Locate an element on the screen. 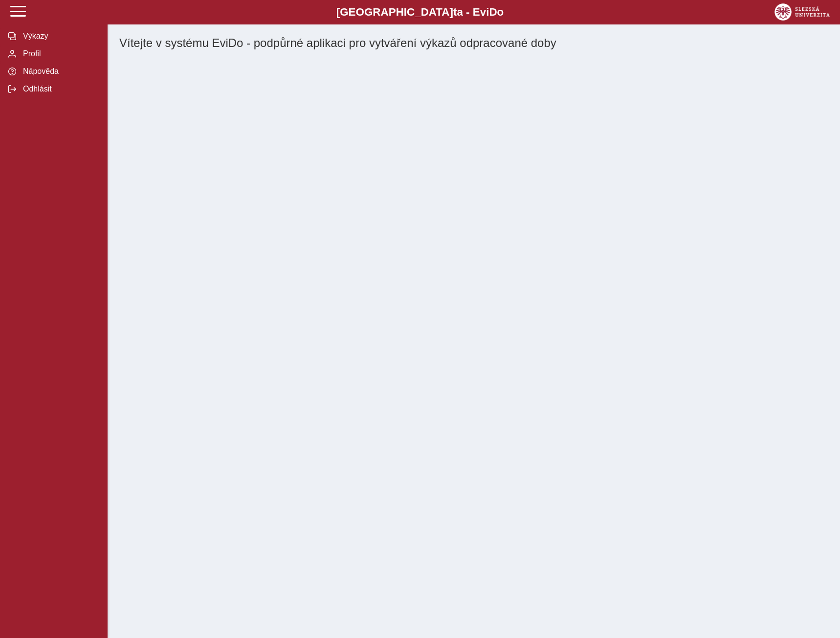  span: t is located at coordinates (455, 12).